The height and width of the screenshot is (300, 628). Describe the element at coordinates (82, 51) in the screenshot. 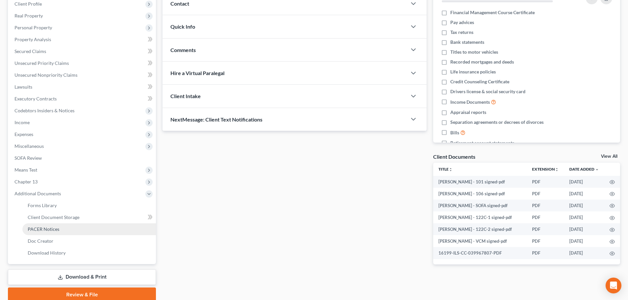

I see `a: Secured Claims` at that location.